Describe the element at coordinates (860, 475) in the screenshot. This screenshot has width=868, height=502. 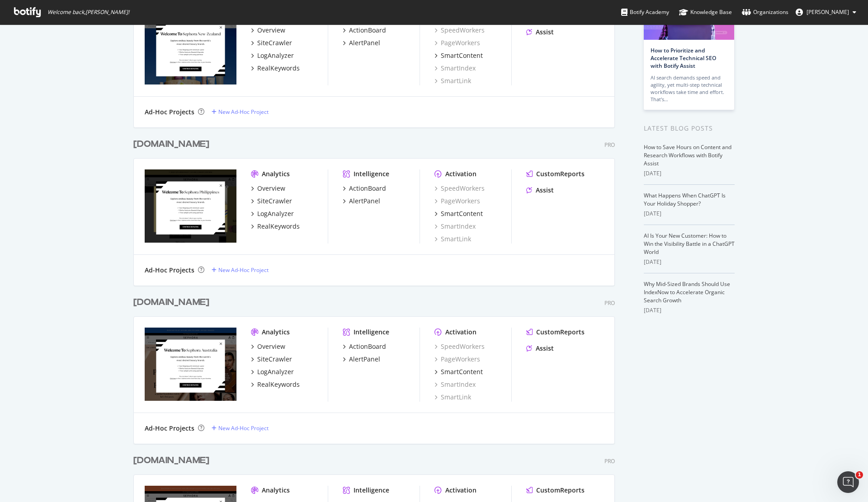
I see `span: 1` at that location.